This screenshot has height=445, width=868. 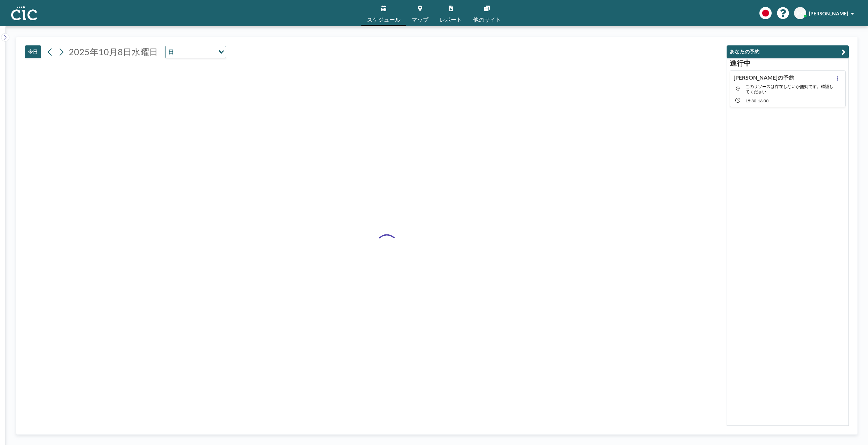 What do you see at coordinates (788, 63) in the screenshot?
I see `h3: 進行中` at bounding box center [788, 63].